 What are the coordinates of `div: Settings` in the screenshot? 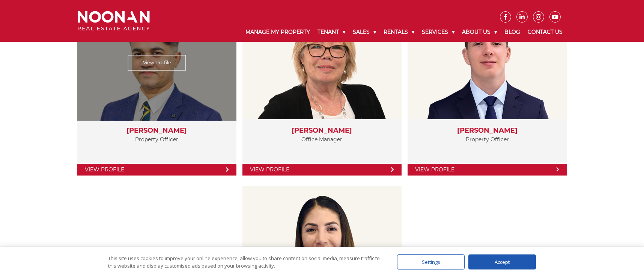 It's located at (431, 262).